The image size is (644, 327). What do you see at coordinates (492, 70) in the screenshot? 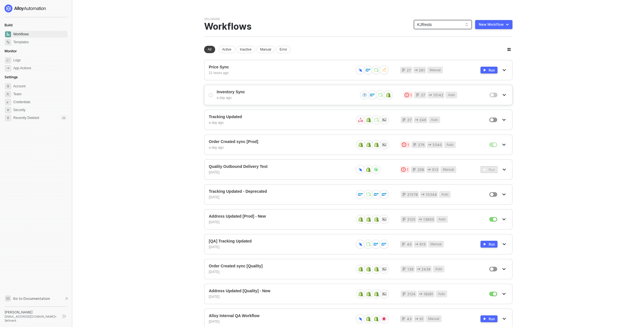
I see `div: Run` at bounding box center [492, 70].